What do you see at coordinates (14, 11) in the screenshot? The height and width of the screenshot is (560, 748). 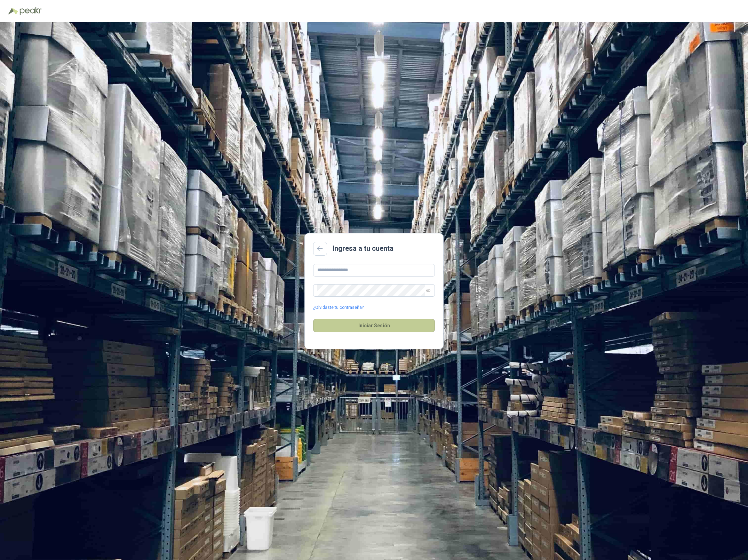 I see `img: Logo` at bounding box center [14, 11].